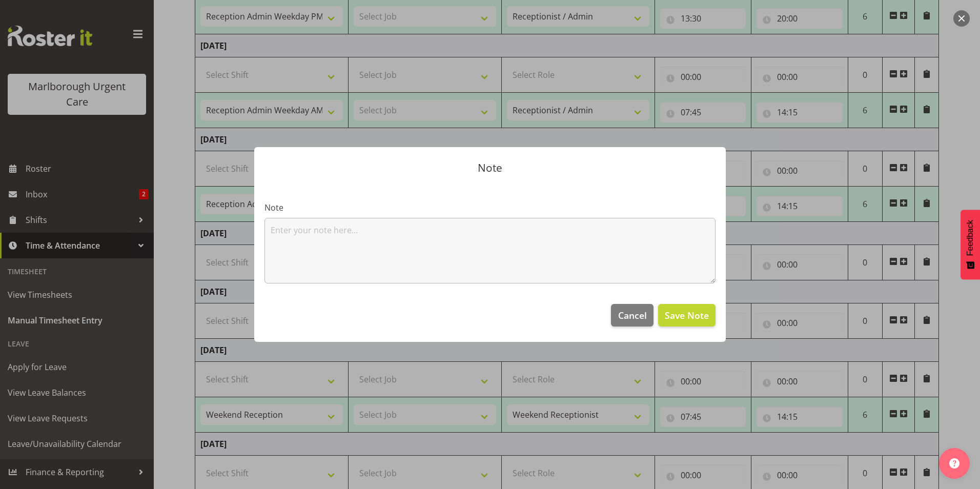  What do you see at coordinates (970, 238) in the screenshot?
I see `span: Feedback` at bounding box center [970, 238].